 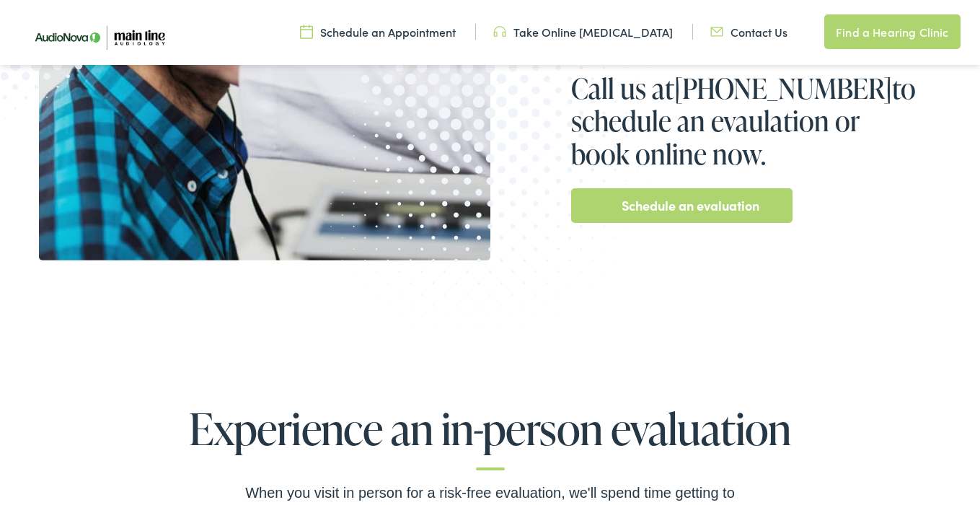 What do you see at coordinates (490, 437) in the screenshot?
I see `h2: Experience an in-person evaluation` at bounding box center [490, 437].